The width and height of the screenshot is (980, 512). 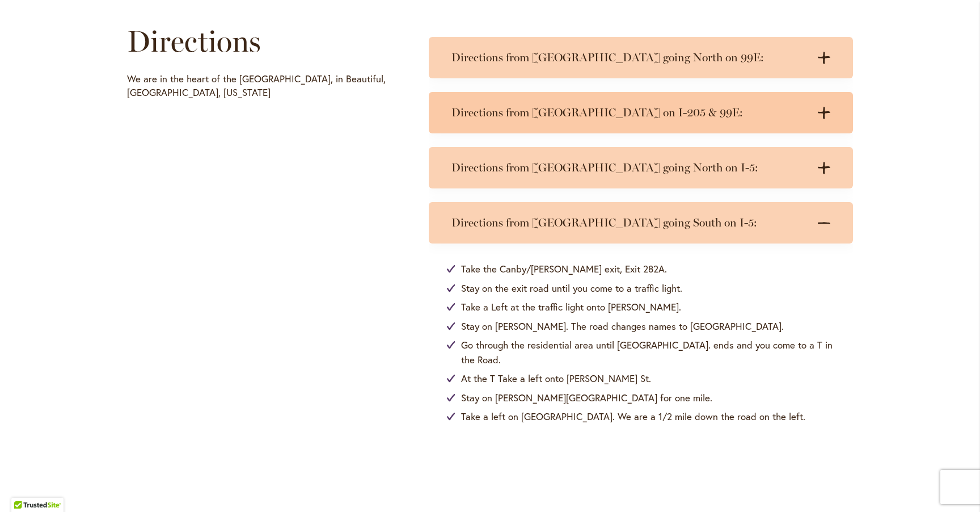 What do you see at coordinates (572, 288) in the screenshot?
I see `span: Stay on the exit road until you come to a traffic light.` at bounding box center [572, 288].